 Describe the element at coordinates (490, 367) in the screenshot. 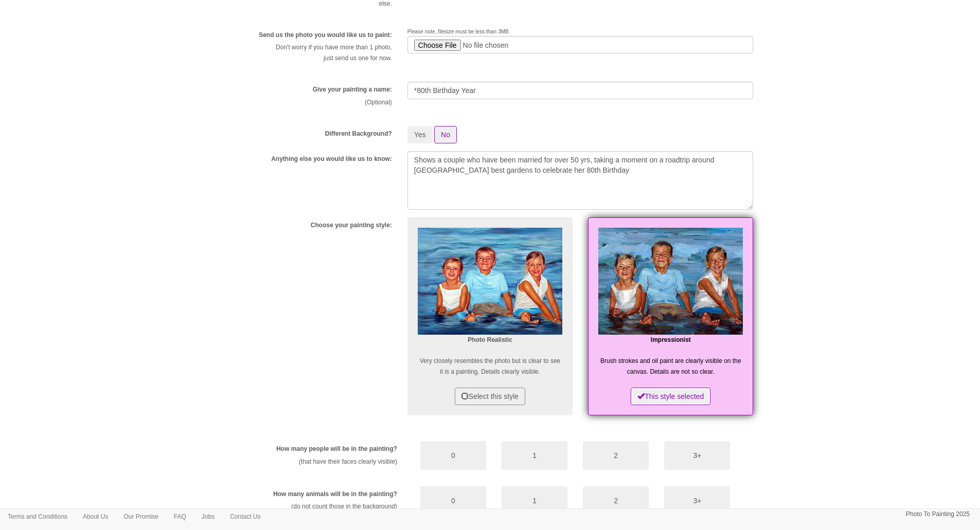

I see `p: Very closely resembles the photo but is clear to see it is a painting. Details clearly visible.` at that location.